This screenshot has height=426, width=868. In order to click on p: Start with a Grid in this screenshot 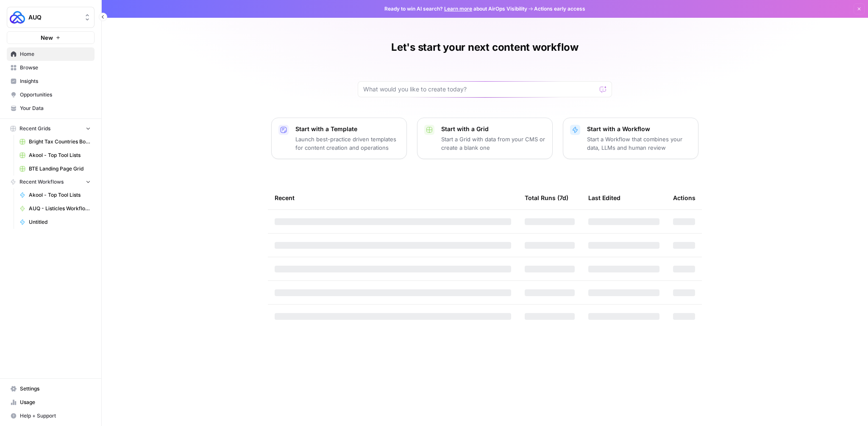, I will do `click(493, 129)`.